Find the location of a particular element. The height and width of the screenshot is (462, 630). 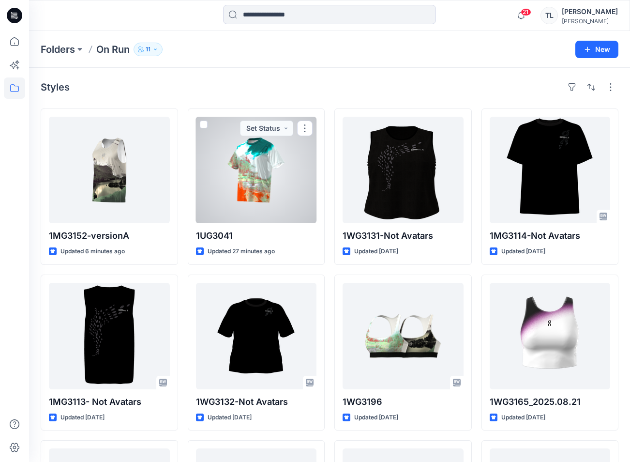

a: 1MG3152-versionA is located at coordinates (109, 170).